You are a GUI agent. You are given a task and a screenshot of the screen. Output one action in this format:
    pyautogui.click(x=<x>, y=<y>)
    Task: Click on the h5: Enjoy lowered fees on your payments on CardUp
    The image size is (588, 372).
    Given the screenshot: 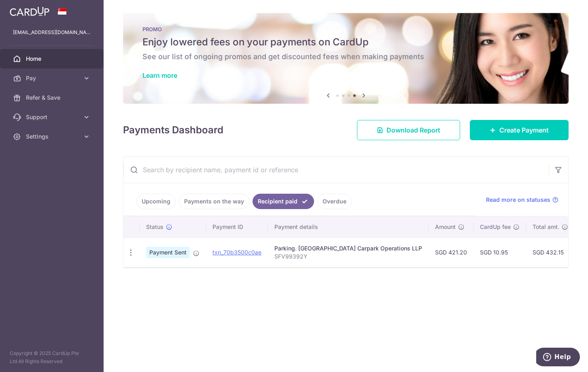 What is the action you would take?
    pyautogui.click(x=346, y=42)
    